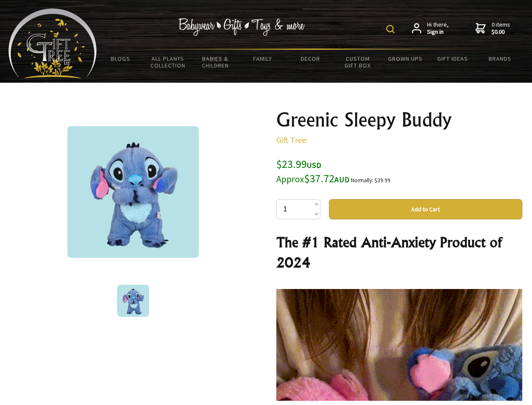  What do you see at coordinates (313, 170) in the screenshot?
I see `span: $23.99 $37.72` at bounding box center [313, 170].